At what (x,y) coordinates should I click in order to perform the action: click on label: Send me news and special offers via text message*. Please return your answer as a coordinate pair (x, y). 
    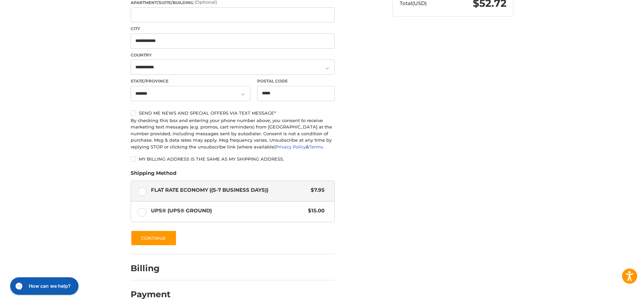
    Looking at the image, I should click on (233, 113).